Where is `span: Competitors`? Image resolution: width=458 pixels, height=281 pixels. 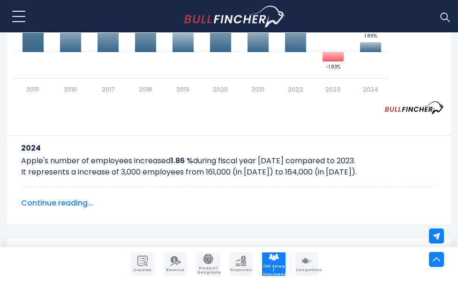 span: Competitors is located at coordinates (307, 270).